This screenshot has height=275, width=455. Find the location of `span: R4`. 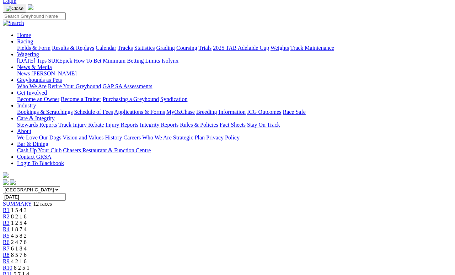

span: R4 is located at coordinates (6, 229).